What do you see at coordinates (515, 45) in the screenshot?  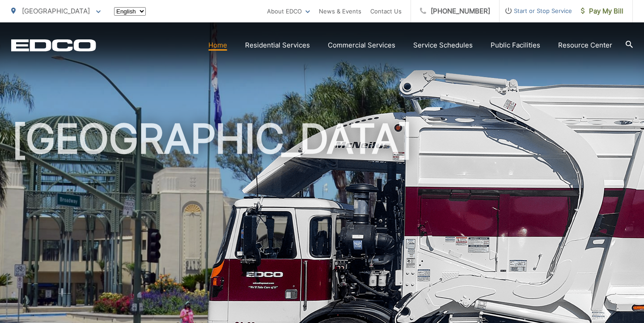 I see `a: Public Facilities` at bounding box center [515, 45].